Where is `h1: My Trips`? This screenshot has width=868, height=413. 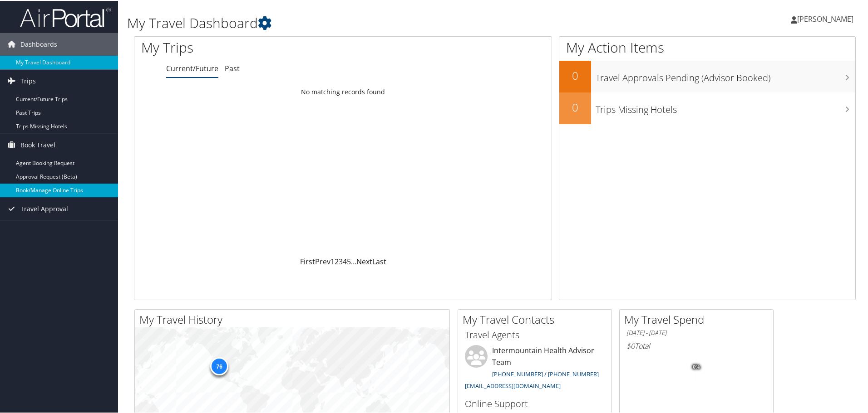
h1: My Trips is located at coordinates (256, 47).